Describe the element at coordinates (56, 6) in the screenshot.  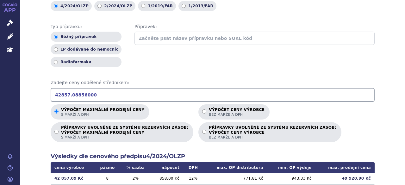
I see `input: 4/2024/OLZP` at that location.